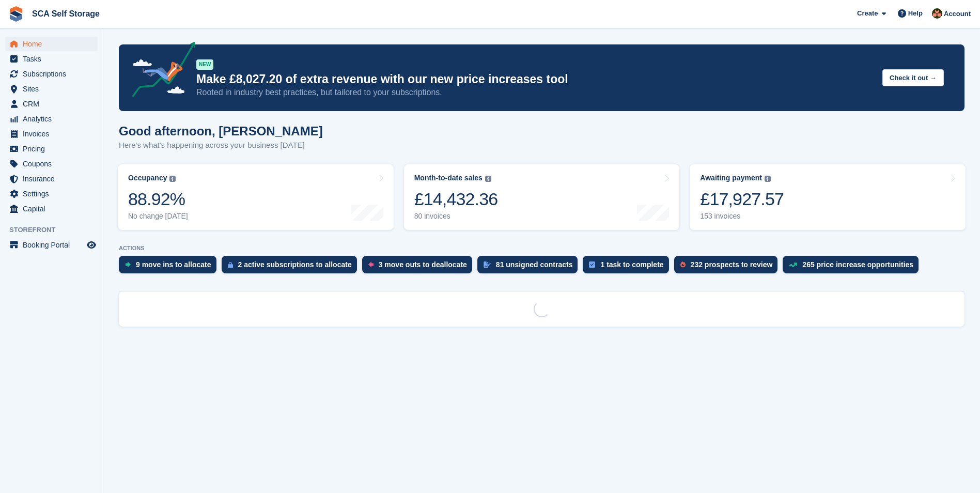  I want to click on span: Sites, so click(54, 89).